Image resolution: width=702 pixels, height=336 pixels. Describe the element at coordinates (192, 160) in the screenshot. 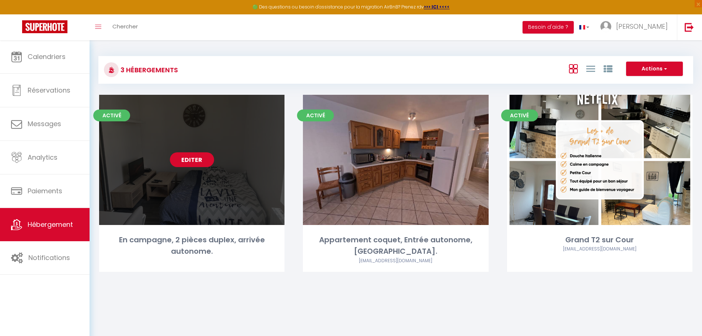

I see `a: Editer` at that location.